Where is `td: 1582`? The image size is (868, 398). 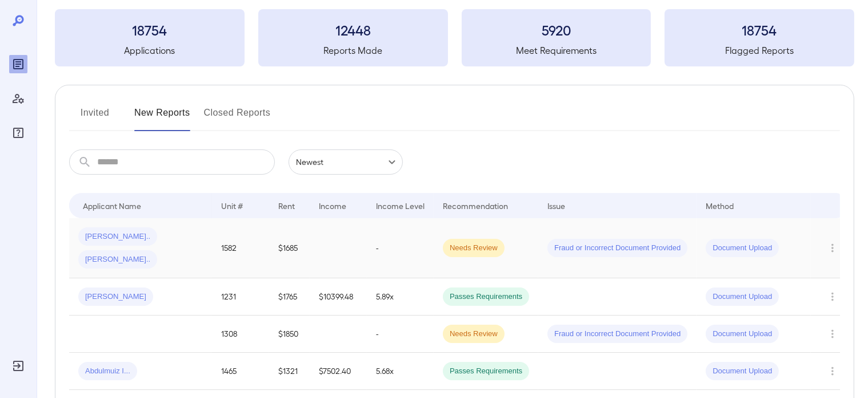
td: 1582 is located at coordinates (241, 248).